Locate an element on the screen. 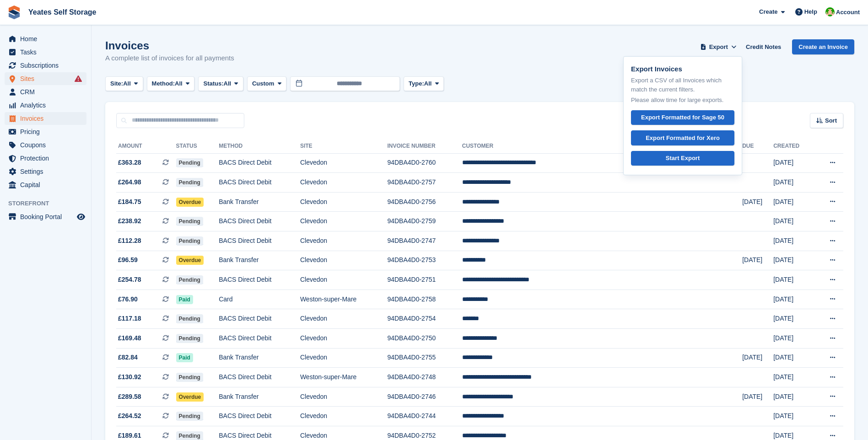 Image resolution: width=868 pixels, height=440 pixels. td: 94DBA4D0-2753 is located at coordinates (425, 260).